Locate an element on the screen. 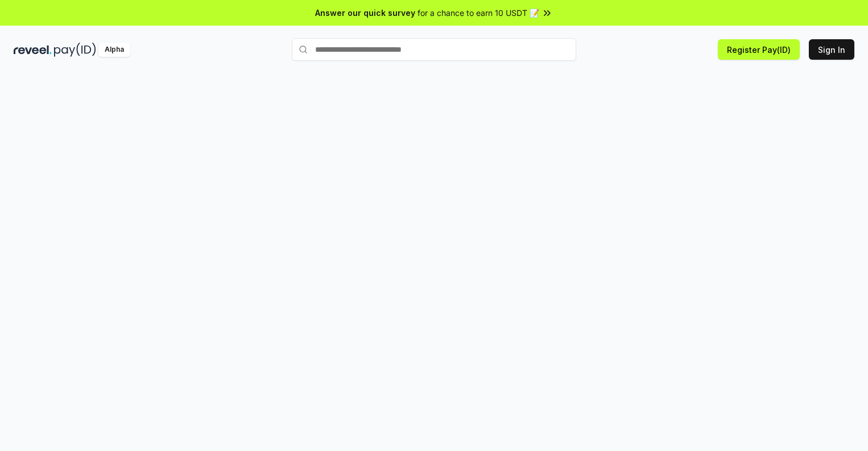 The width and height of the screenshot is (868, 451). button: Sign In is located at coordinates (831, 50).